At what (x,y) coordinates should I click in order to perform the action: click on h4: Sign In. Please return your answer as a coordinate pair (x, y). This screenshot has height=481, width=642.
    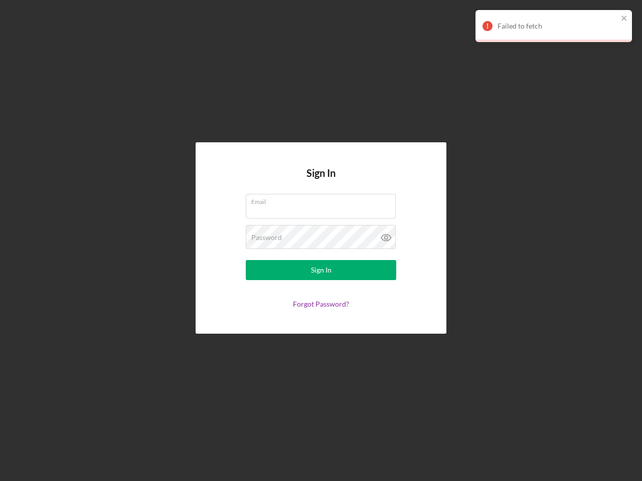
    Looking at the image, I should click on (321, 180).